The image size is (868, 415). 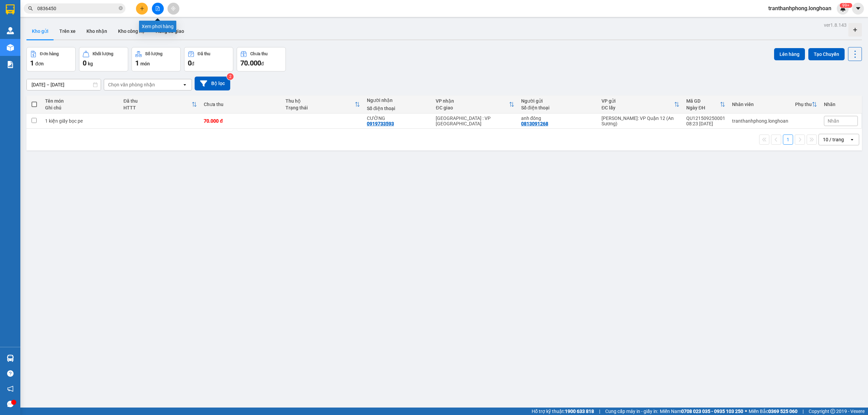 What do you see at coordinates (842, 9) in the screenshot?
I see `img: icon-new-feature` at bounding box center [842, 9].